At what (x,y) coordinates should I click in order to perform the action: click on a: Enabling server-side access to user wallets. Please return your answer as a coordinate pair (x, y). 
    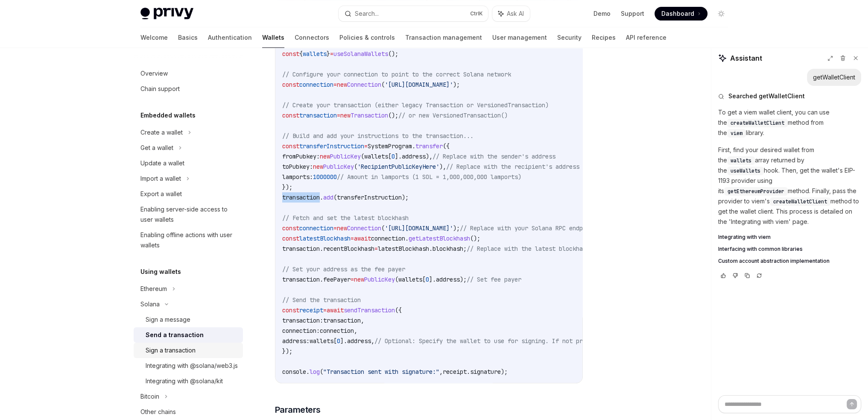
    Looking at the image, I should click on (189, 214).